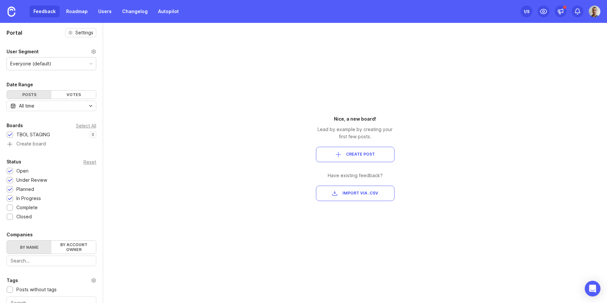 The image size is (607, 303). Describe the element at coordinates (74, 247) in the screenshot. I see `label: By account owner` at that location.